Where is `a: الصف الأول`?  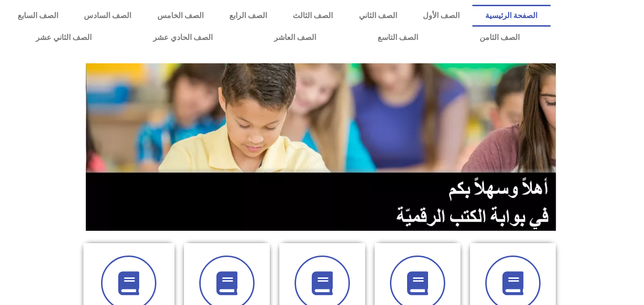
a: الصف الأول is located at coordinates (441, 16).